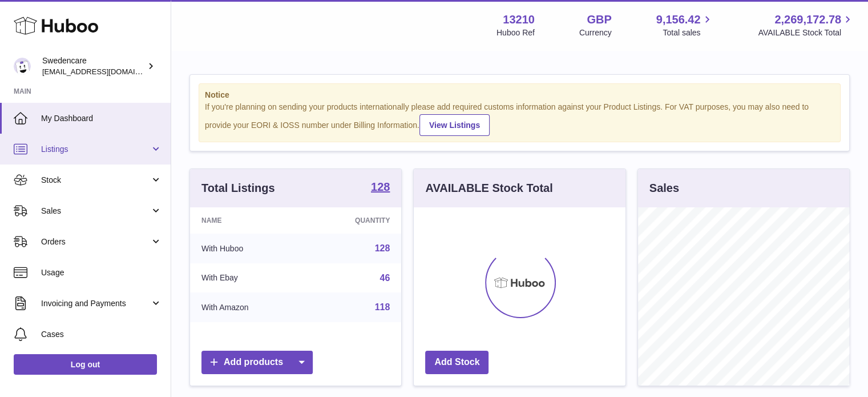 This screenshot has height=397, width=868. What do you see at coordinates (385, 277) in the screenshot?
I see `a: 46` at bounding box center [385, 277].